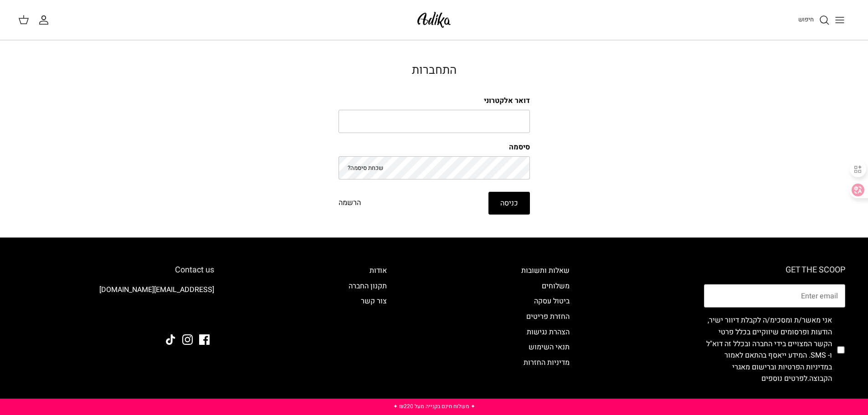 The height and width of the screenshot is (415, 868). Describe the element at coordinates (810, 404) in the screenshot. I see `button: הרשמי לניוזלטר` at that location.